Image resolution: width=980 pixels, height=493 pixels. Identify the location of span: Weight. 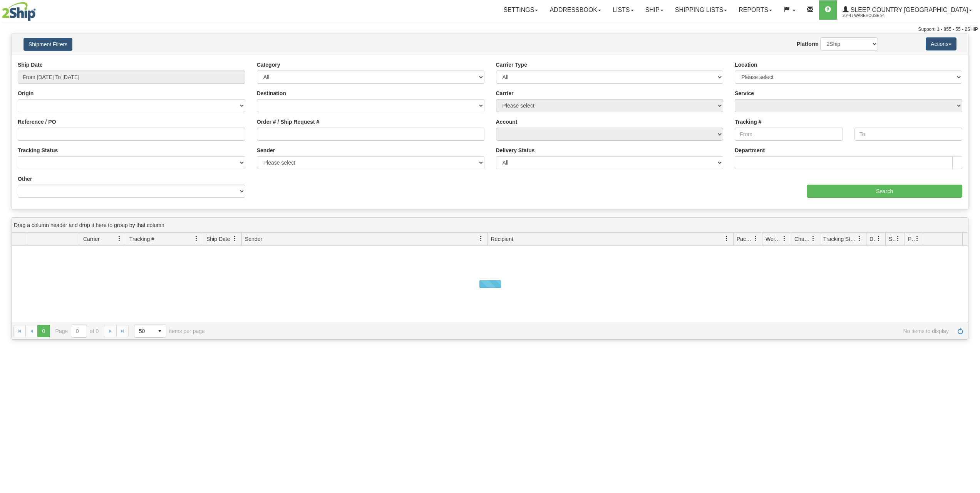
(774, 239).